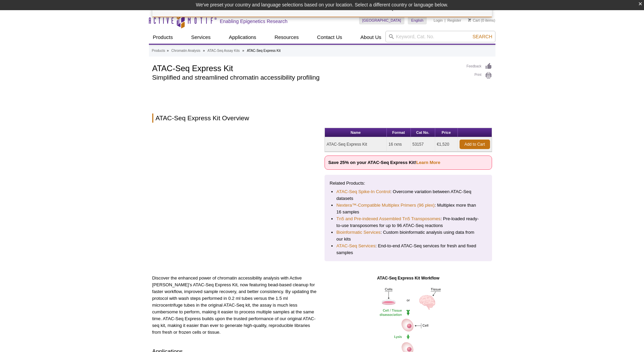  Describe the element at coordinates (423, 133) in the screenshot. I see `th: Cat No.` at that location.